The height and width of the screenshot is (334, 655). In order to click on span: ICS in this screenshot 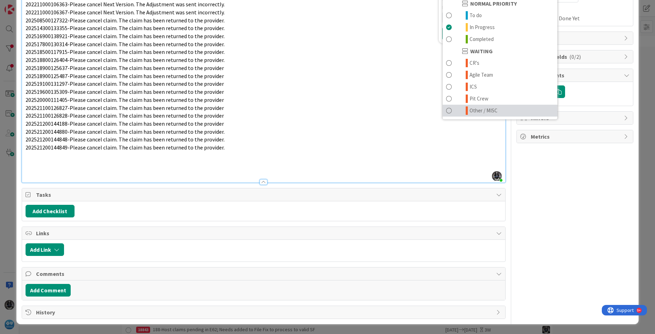, I will do `click(473, 87)`.